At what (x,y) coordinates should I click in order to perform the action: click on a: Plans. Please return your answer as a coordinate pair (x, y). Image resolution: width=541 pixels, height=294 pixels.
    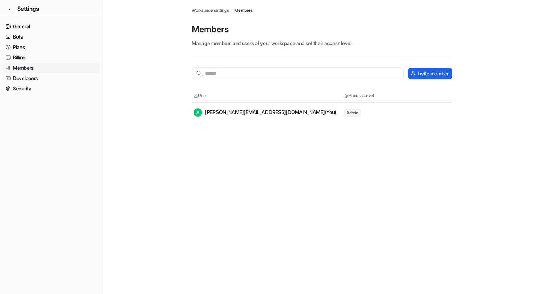
    Looking at the image, I should click on (51, 47).